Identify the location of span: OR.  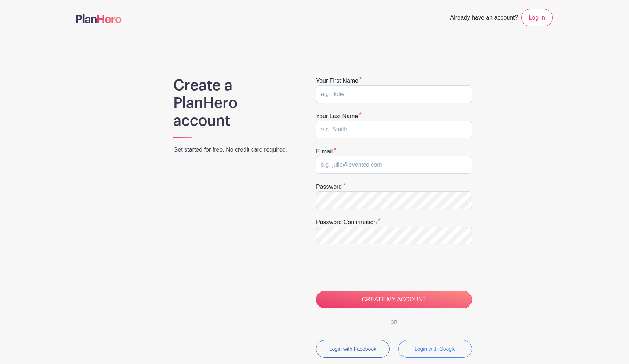
(394, 322).